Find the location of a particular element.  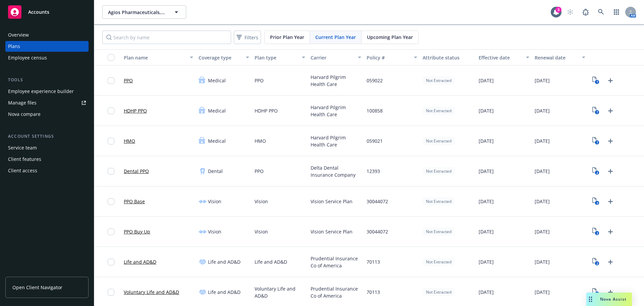

div: Effective date is located at coordinates (501, 57).